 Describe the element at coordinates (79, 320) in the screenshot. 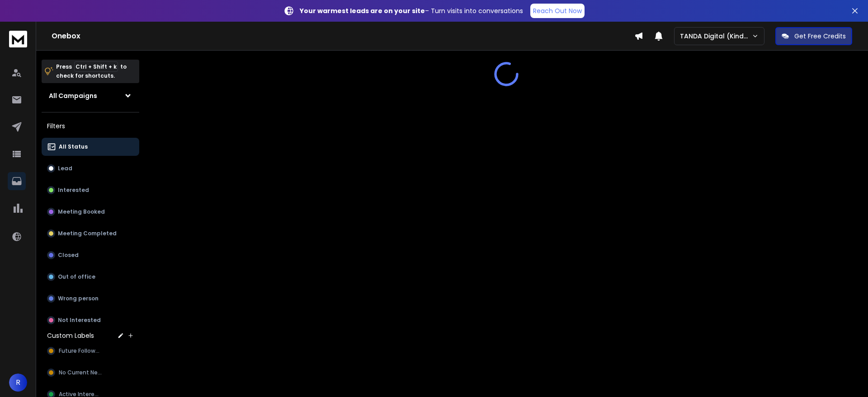

I see `p: Not Interested` at that location.